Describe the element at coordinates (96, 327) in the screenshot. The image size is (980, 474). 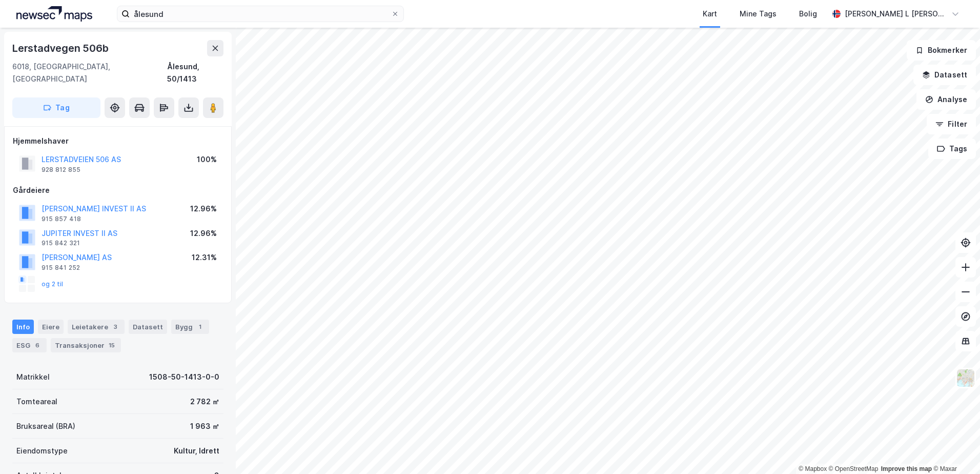
I see `div: Leietakere` at that location.